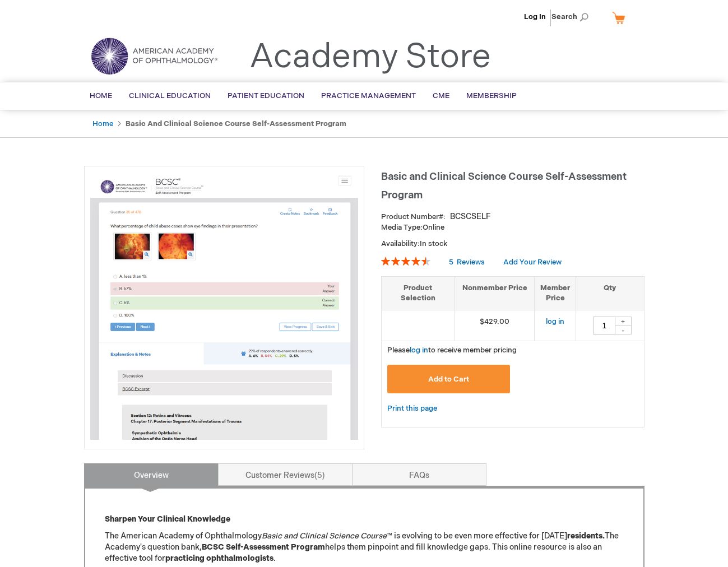 The height and width of the screenshot is (567, 728). I want to click on a: Log In, so click(535, 17).